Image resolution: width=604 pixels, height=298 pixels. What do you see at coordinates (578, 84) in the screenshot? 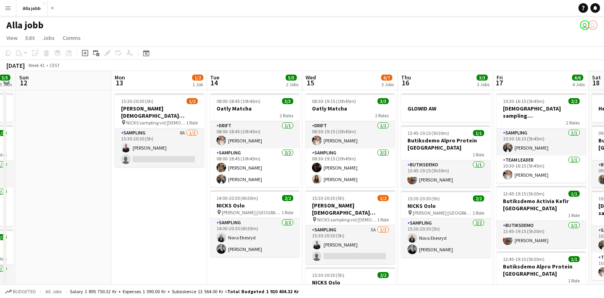
I see `div: 4 Jobs` at bounding box center [578, 84].